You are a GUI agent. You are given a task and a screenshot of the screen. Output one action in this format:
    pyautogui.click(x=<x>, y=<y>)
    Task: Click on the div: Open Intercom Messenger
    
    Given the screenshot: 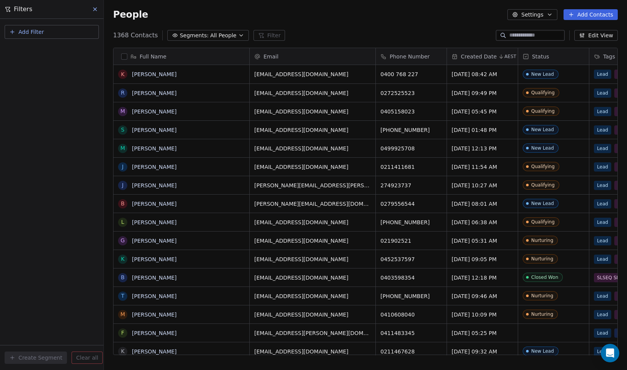 What is the action you would take?
    pyautogui.click(x=610, y=353)
    